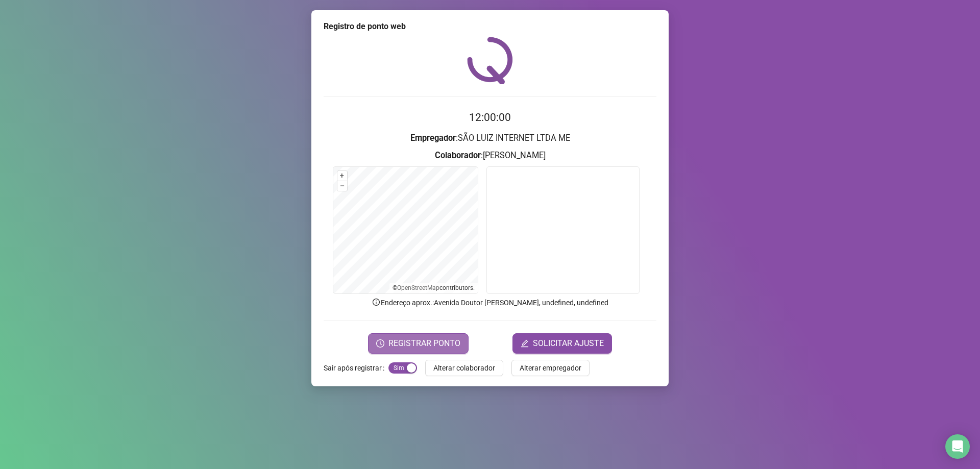 The width and height of the screenshot is (980, 469). What do you see at coordinates (424, 344) in the screenshot?
I see `span: REGISTRAR PONTO` at bounding box center [424, 344].